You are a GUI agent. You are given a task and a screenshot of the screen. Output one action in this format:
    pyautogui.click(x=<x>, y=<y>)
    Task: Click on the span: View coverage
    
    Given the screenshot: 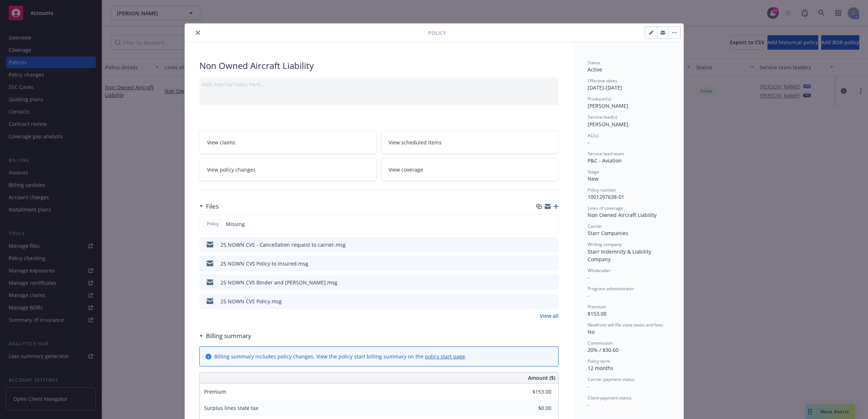 What is the action you would take?
    pyautogui.click(x=405, y=169)
    